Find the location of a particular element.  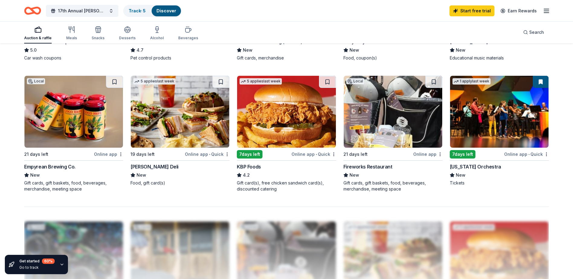

div: KBP Foods is located at coordinates (249, 167).